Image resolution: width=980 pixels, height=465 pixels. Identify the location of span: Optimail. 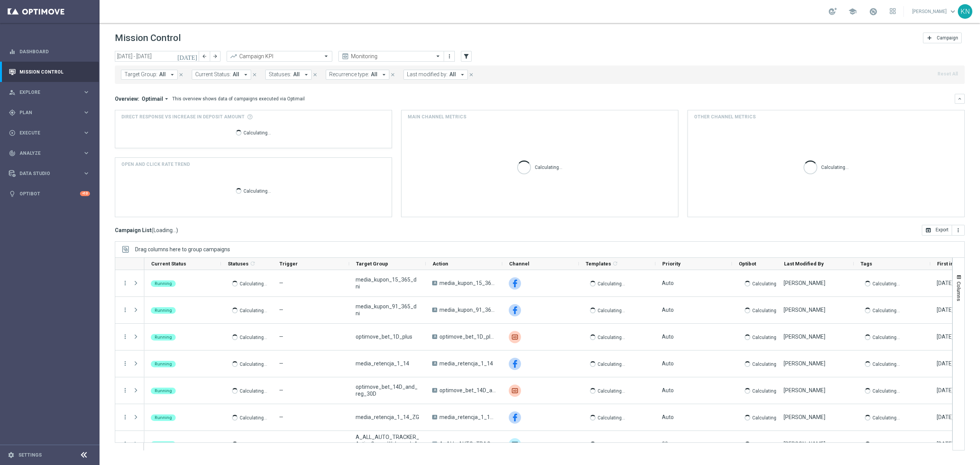
(152, 99).